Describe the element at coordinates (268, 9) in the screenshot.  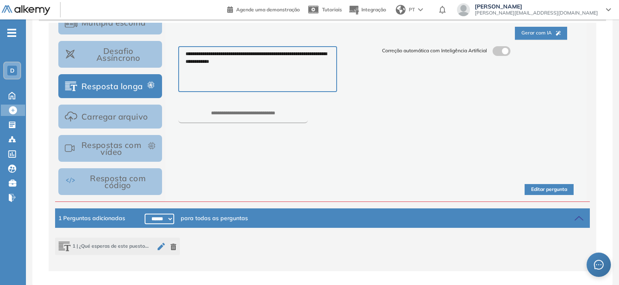
I see `span: Agende uma demonstração` at that location.